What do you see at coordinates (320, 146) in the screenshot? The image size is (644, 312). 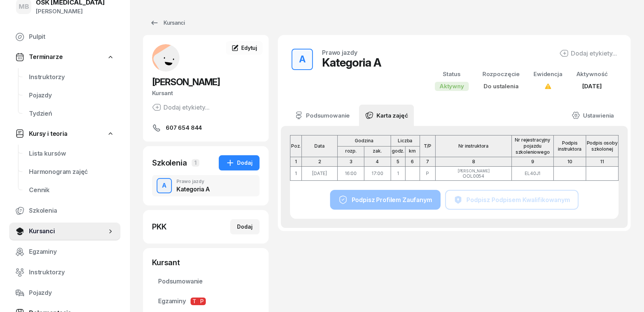 I see `th: Data` at bounding box center [320, 146].